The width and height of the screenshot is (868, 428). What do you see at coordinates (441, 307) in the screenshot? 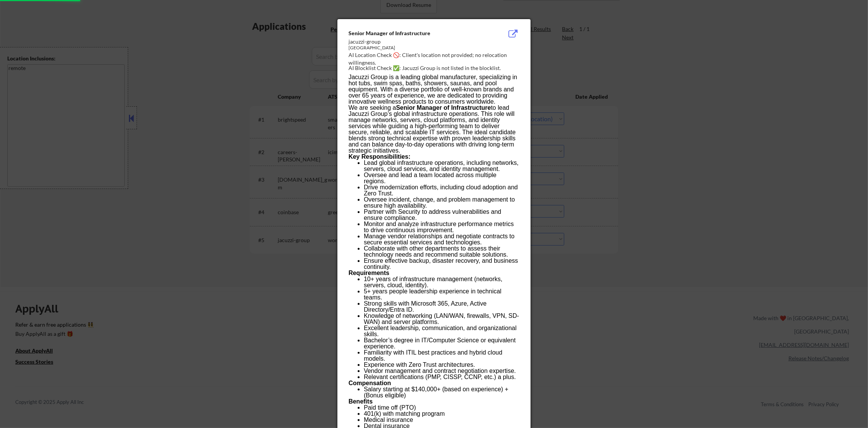
I see `li: Strong skills with Microsoft 365, Azure, Active Directory/Entra ID.` at bounding box center [441, 307].